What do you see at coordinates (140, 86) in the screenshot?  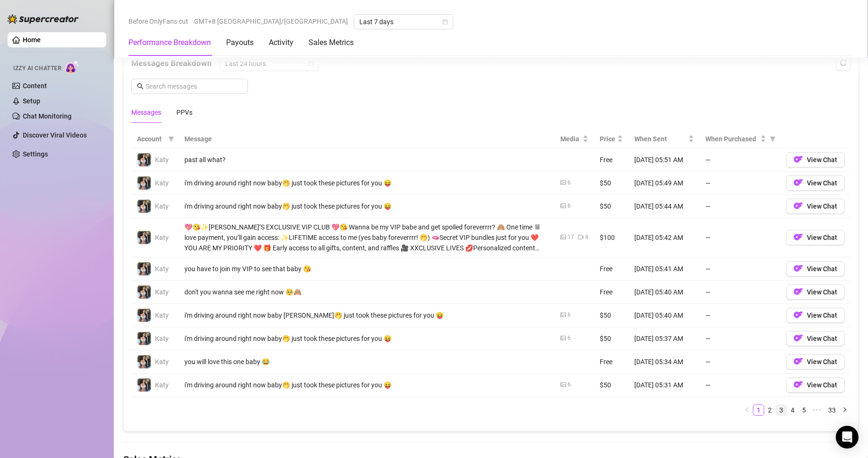 I see `span: search` at bounding box center [140, 86].